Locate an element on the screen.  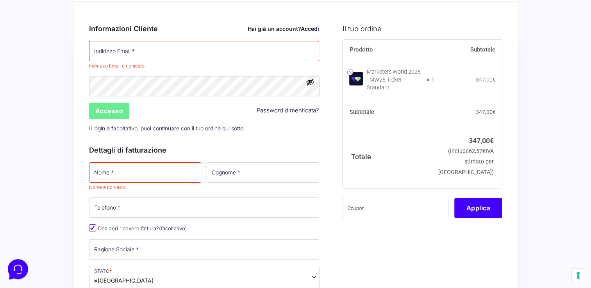
input: Nome * is located at coordinates (145, 173).